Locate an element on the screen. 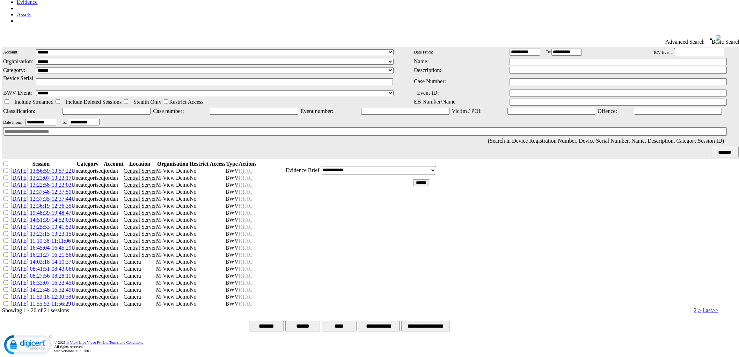  td: Category: is located at coordinates (19, 70).